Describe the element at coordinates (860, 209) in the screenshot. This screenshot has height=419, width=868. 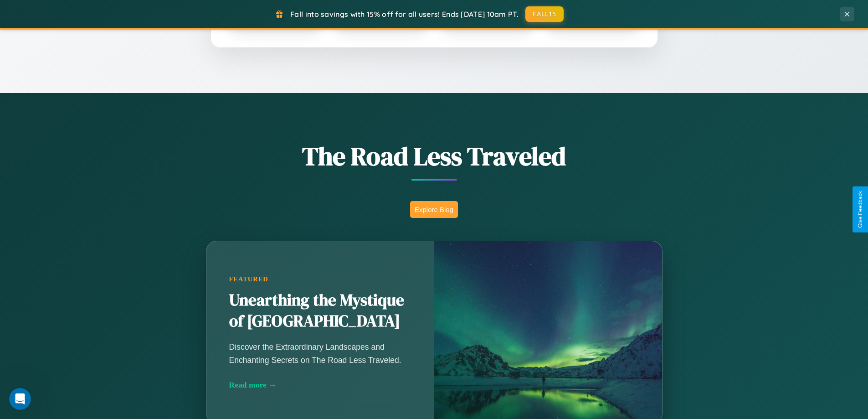
I see `div: Give Feedback` at that location.